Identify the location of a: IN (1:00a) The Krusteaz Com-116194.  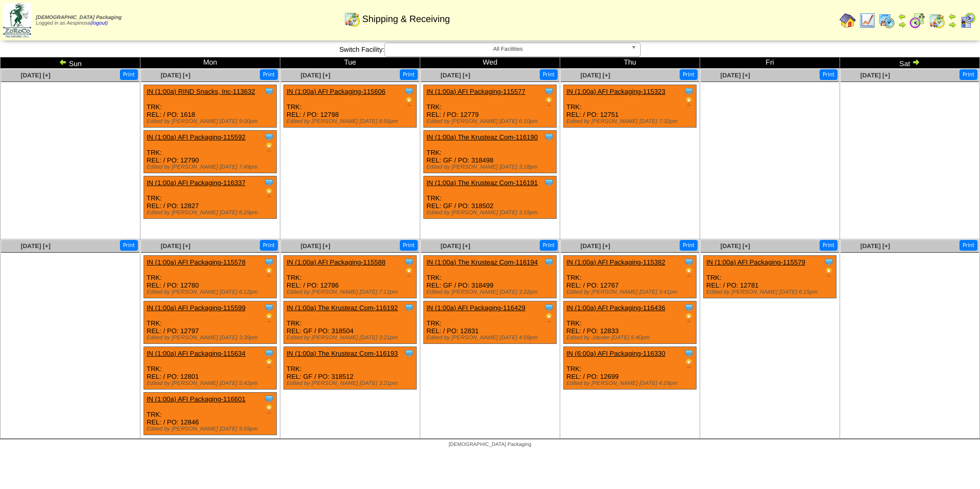
(482, 261).